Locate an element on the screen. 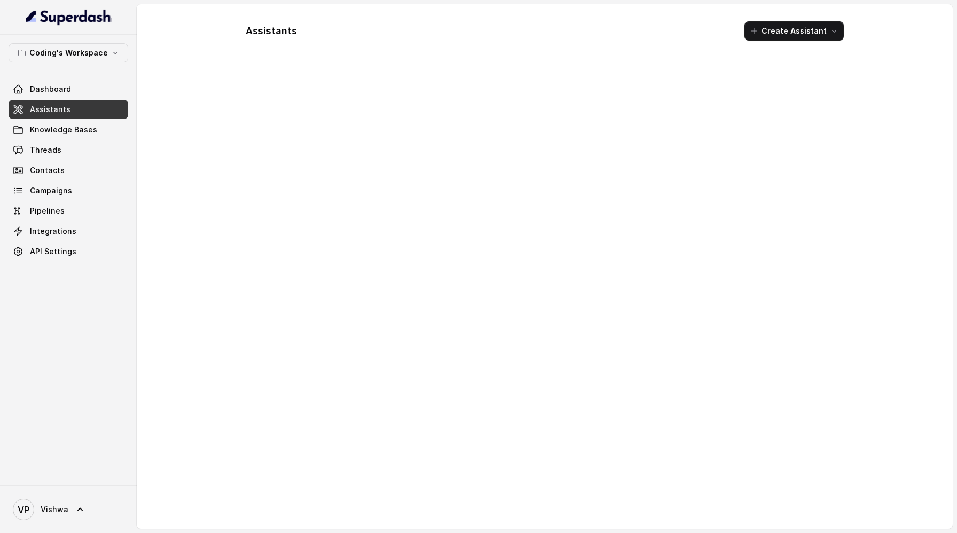 The height and width of the screenshot is (533, 957). img: light.svg is located at coordinates (68, 17).